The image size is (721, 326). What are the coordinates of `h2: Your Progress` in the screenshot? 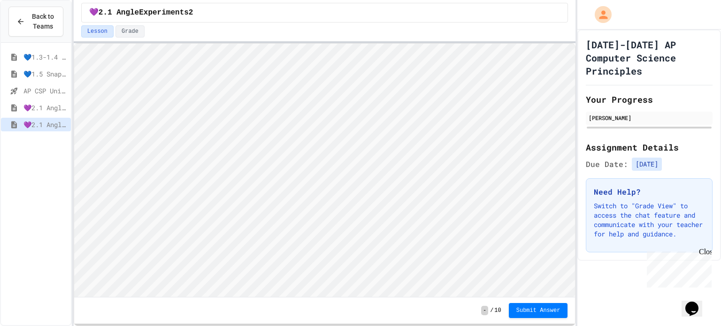 It's located at (649, 100).